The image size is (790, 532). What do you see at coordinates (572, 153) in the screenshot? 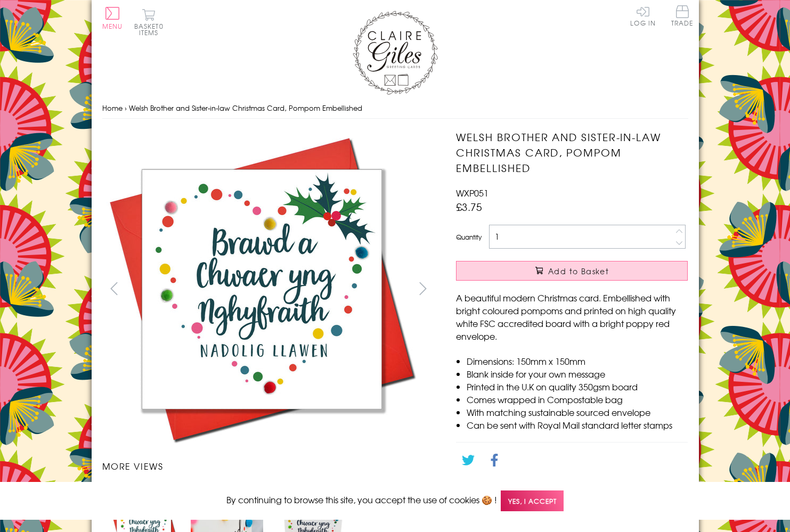
I see `h1: Welsh Brother and Sister-in-law Christmas Card, Pompom Embellished` at bounding box center [572, 153].